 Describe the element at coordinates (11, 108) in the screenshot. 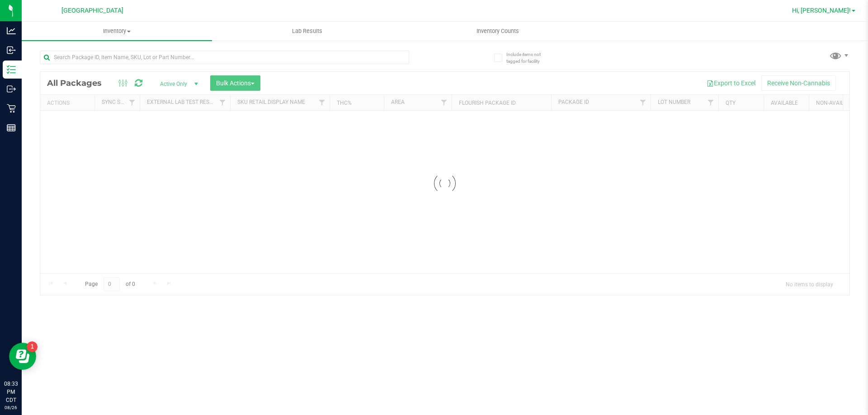

I see `inline-svg: Retail` at that location.